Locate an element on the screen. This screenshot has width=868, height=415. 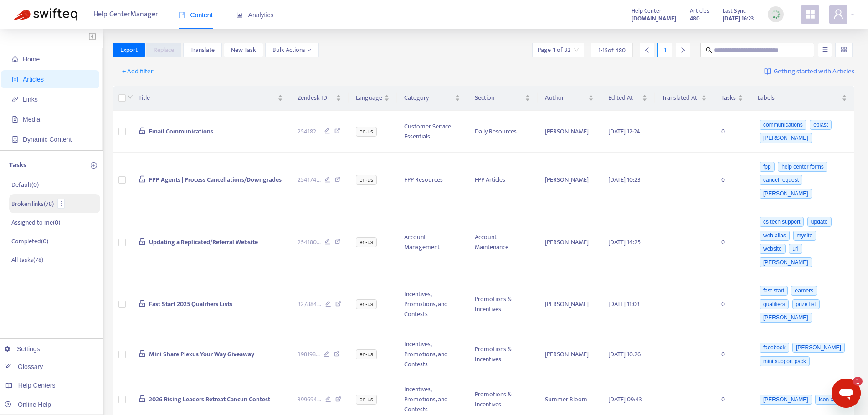
span: Getting started with Articles is located at coordinates (814, 72).